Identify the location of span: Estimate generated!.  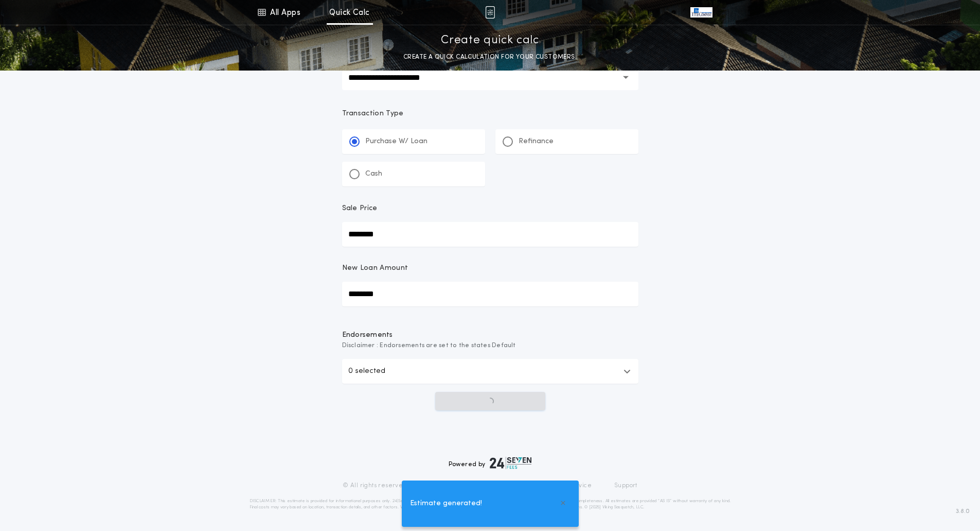
(446, 504).